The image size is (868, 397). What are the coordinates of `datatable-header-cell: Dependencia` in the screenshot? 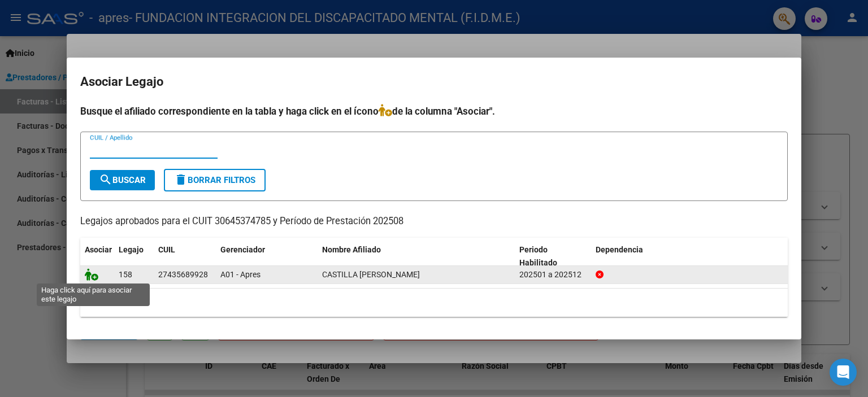 It's located at (690, 256).